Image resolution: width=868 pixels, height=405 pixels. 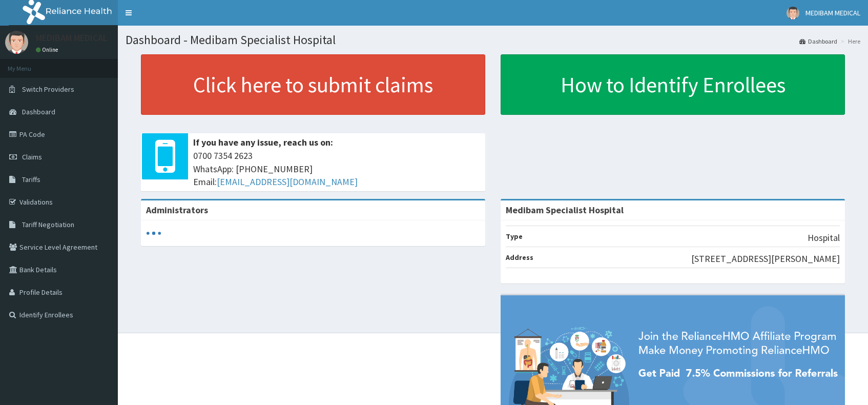 What do you see at coordinates (263, 142) in the screenshot?
I see `b: If you have any issue, reach us on:` at bounding box center [263, 142].